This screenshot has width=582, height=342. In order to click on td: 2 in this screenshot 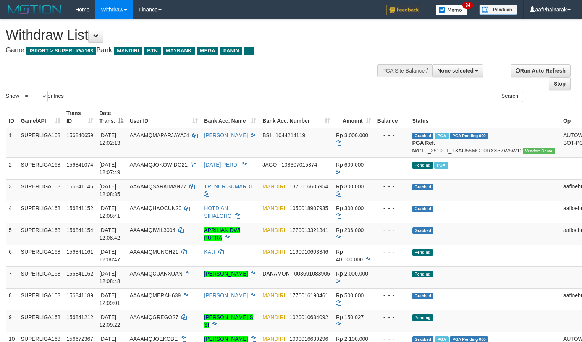, I will do `click(12, 168)`.